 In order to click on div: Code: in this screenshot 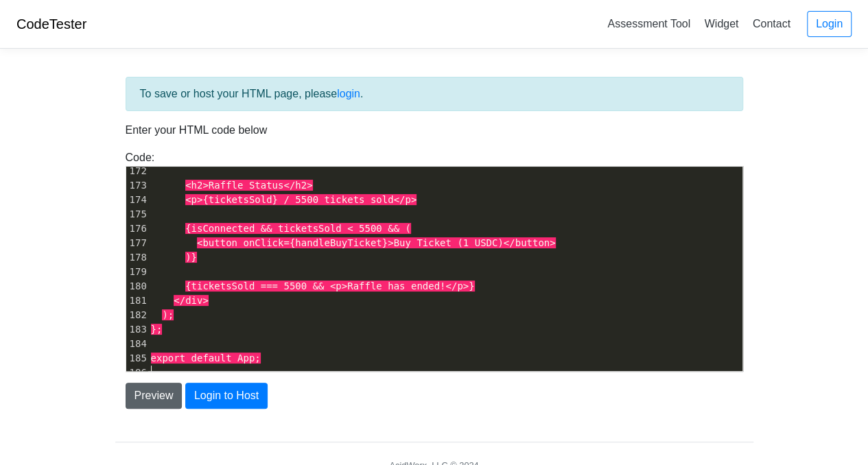, I will do `click(434, 260)`.